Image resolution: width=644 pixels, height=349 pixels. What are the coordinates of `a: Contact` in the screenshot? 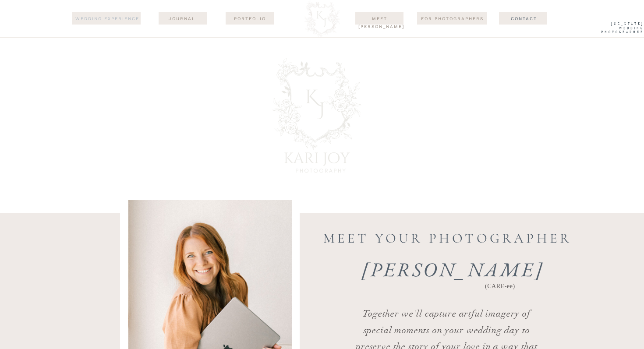 It's located at (523, 19).